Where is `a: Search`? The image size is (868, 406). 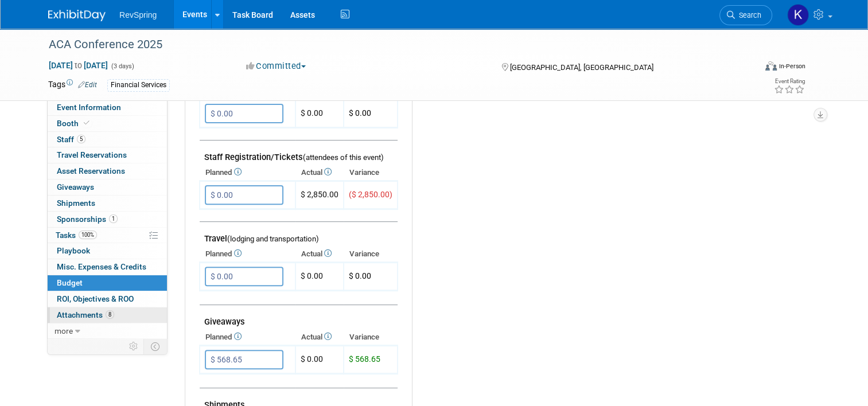 a: Search is located at coordinates (746, 15).